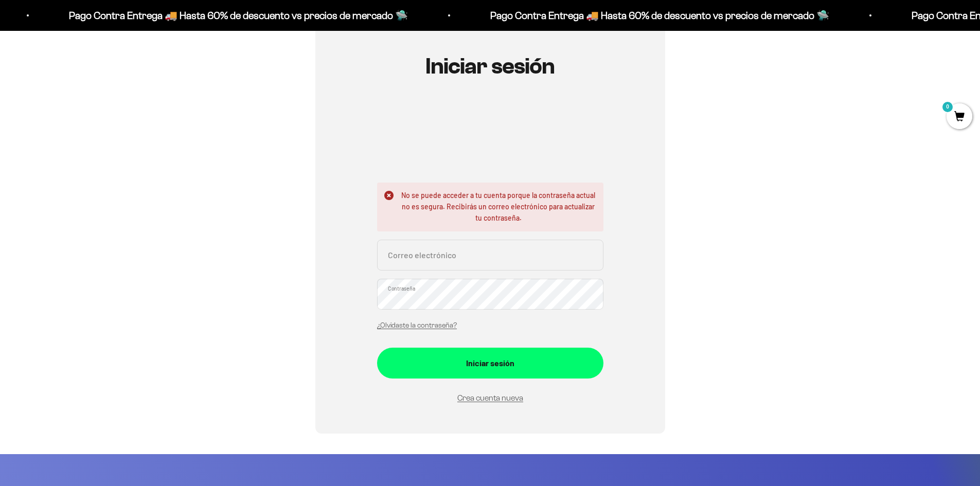 The width and height of the screenshot is (980, 486). Describe the element at coordinates (490, 207) in the screenshot. I see `div: No se puede acceder a tu cuenta porque la contraseña actual no es segura. Recibirás un correo ele...` at that location.